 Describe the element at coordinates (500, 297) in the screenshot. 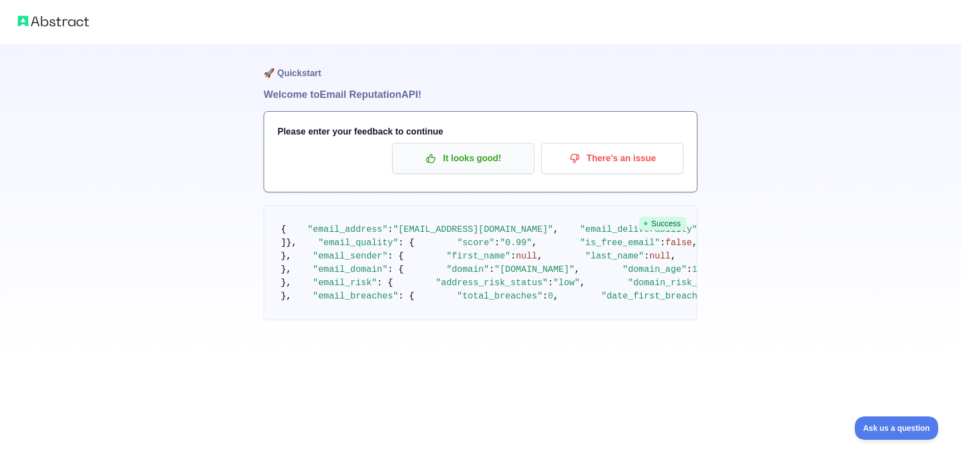

I see `span: "total_breaches"` at that location.